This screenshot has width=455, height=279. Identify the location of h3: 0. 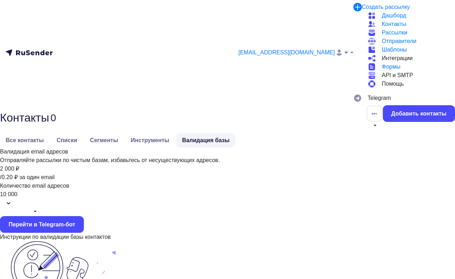
(53, 118).